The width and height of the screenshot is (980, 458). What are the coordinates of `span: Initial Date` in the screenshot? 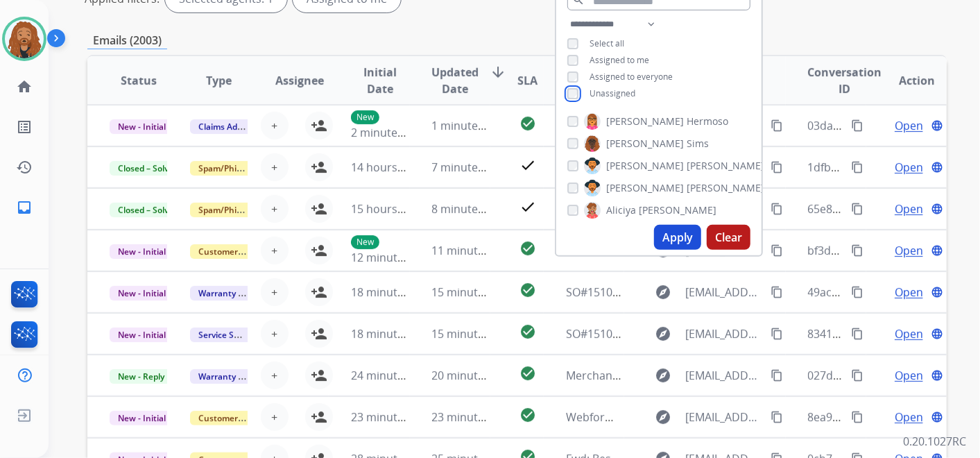 It's located at (379, 81).